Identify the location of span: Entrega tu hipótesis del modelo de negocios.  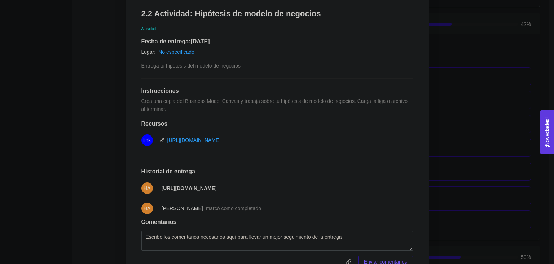
(191, 66).